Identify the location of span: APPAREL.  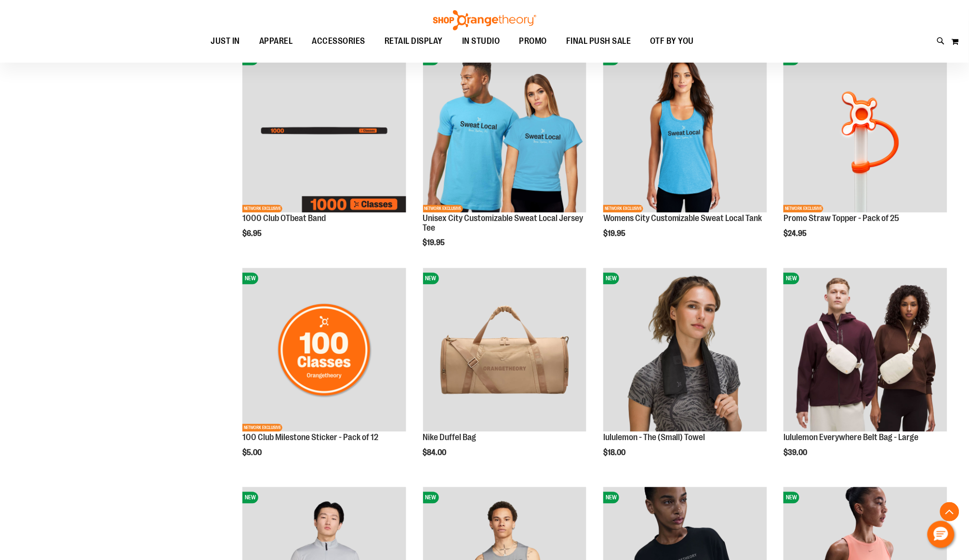
(276, 41).